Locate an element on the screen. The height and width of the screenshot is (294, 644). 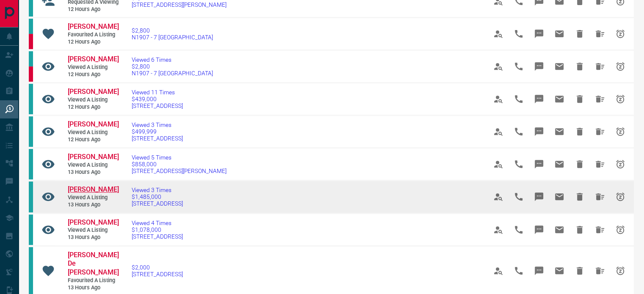
span: $499,999 is located at coordinates (157, 132).